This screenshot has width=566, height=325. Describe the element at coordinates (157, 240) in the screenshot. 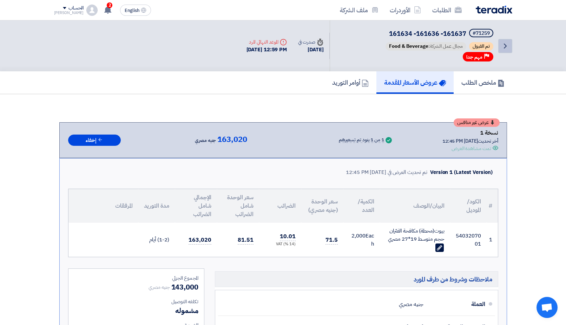

I see `td: (1-2) أيام` at that location.